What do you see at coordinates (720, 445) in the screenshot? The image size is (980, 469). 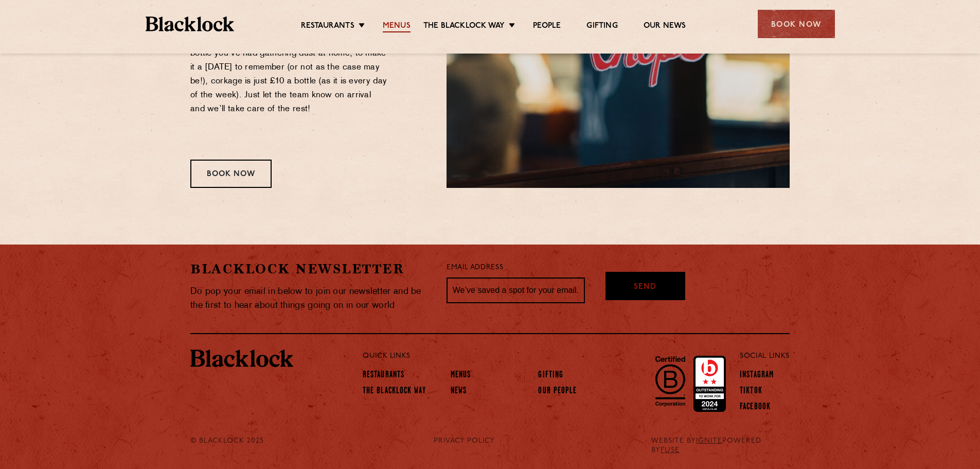 I see `div: WEBSITE BY POWERED BY` at bounding box center [720, 445].